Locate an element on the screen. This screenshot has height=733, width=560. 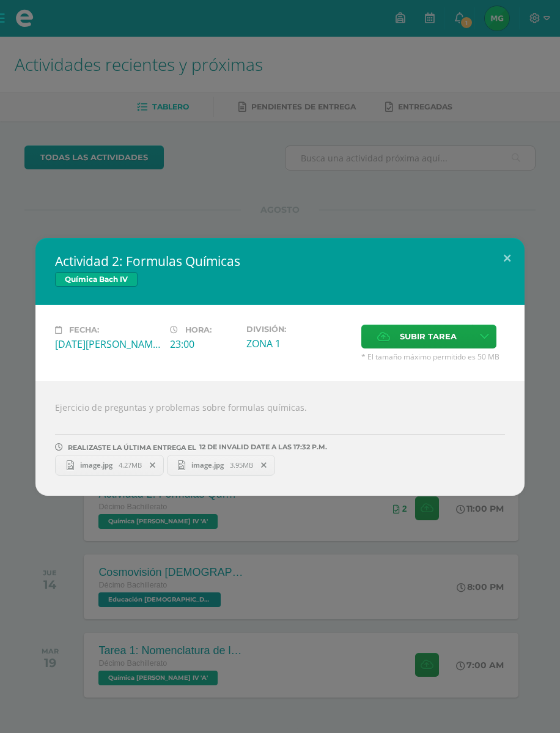
div: ZONA 1 is located at coordinates (299, 344).